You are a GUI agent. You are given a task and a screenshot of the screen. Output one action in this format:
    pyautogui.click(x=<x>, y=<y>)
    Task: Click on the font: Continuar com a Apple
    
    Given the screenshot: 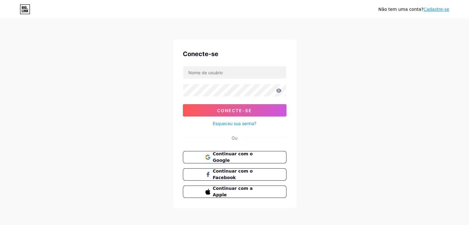 What is the action you would take?
    pyautogui.click(x=233, y=192)
    